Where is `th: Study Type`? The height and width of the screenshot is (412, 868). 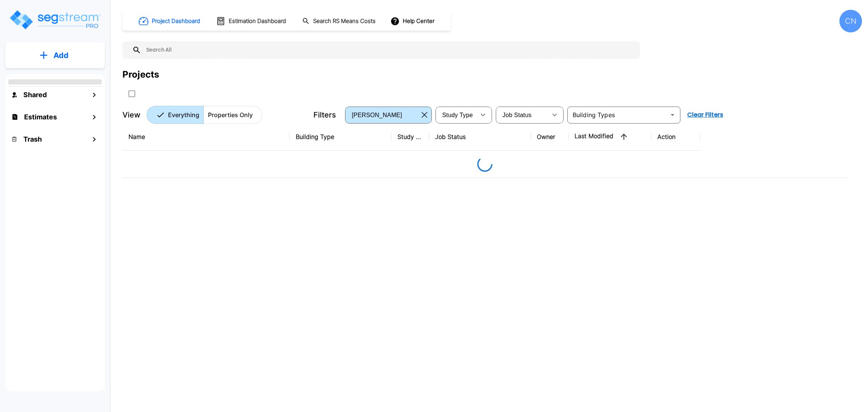 th: Study Type is located at coordinates (410, 136).